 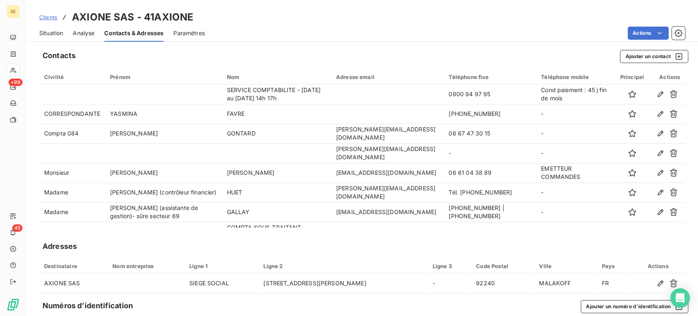 I want to click on td: FAVRE, so click(x=277, y=114).